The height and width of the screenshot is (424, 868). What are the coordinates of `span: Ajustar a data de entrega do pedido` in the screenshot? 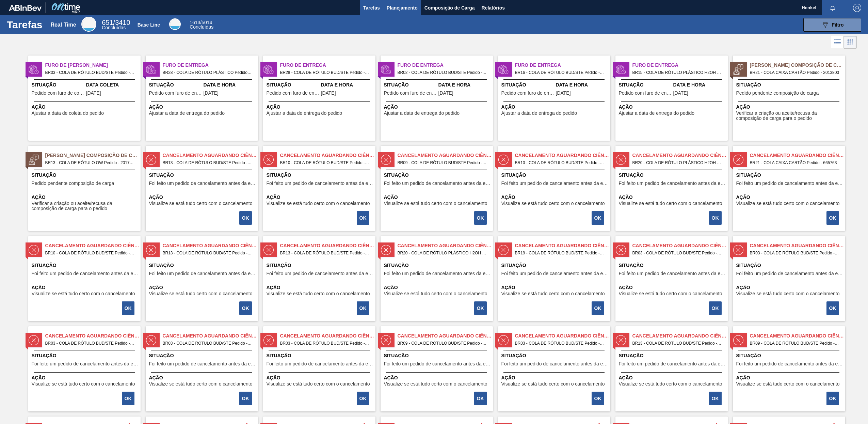 It's located at (187, 113).